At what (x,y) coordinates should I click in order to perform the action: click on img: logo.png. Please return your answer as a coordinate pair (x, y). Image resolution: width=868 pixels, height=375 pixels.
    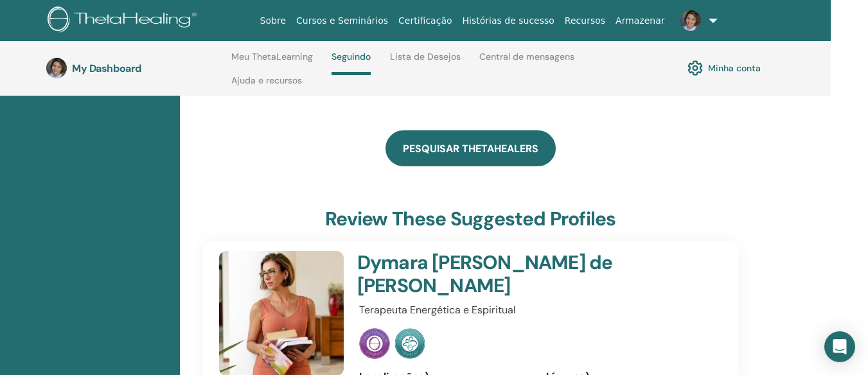
    Looking at the image, I should click on (124, 20).